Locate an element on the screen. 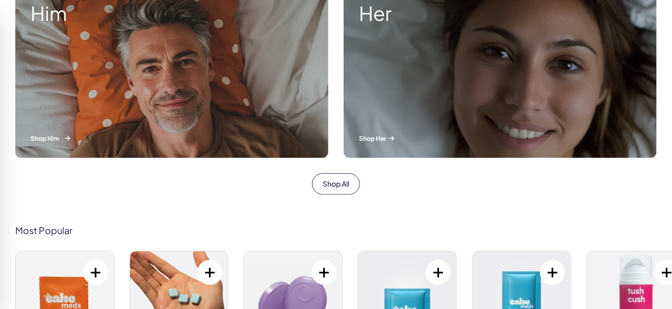 This screenshot has height=309, width=672. a: Shop All is located at coordinates (336, 184).